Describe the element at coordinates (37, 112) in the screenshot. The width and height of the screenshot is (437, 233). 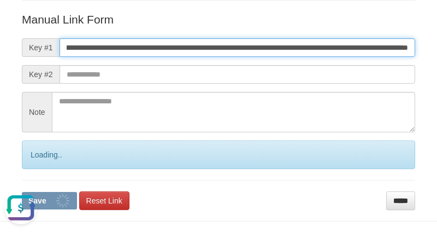
I see `span: Note` at that location.